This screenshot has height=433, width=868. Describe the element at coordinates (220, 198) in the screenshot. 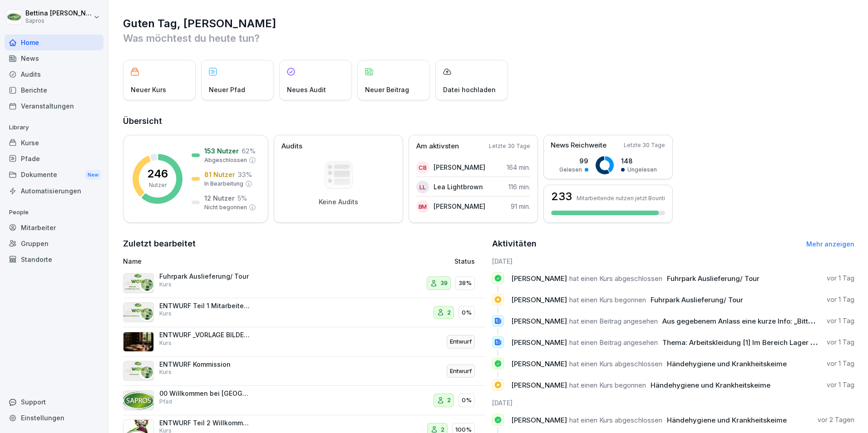

I see `p: 12 Nutzer` at that location.